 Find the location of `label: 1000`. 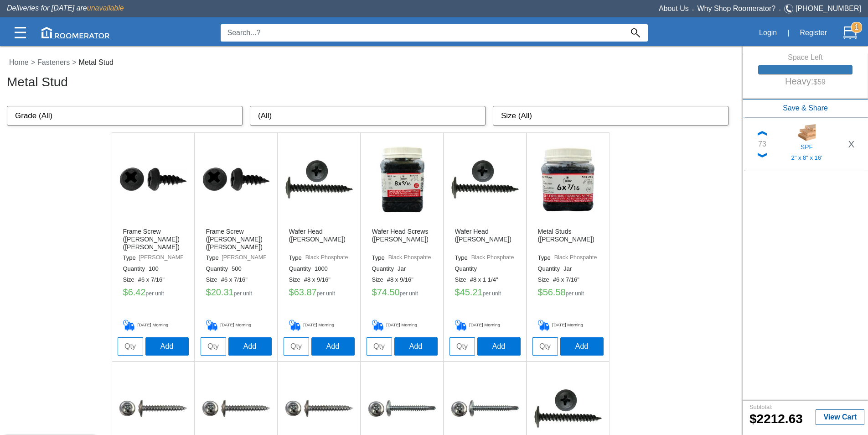

label: 1000 is located at coordinates (323, 269).